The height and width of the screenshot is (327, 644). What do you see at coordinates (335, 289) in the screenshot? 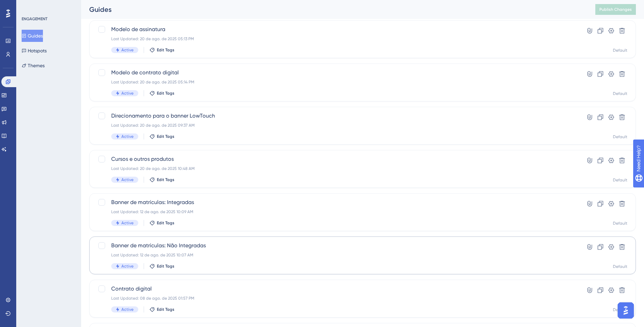
I see `span: Contrato digital` at bounding box center [335, 289].